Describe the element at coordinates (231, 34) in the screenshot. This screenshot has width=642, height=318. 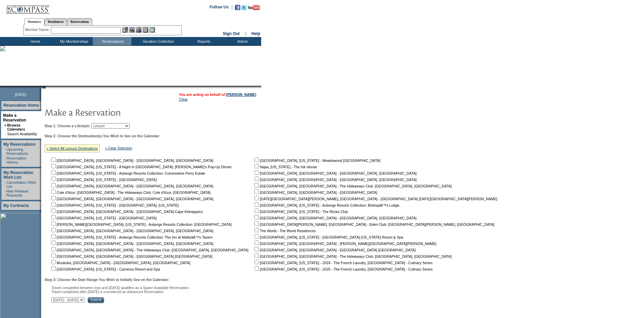
I see `a: Sign Out` at that location.